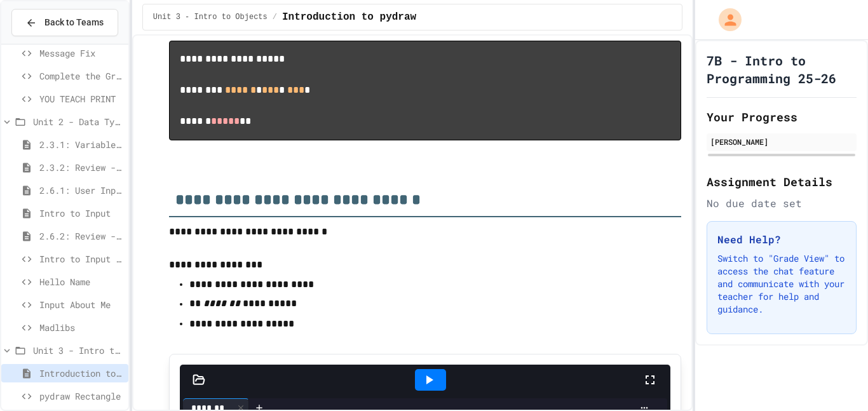 The height and width of the screenshot is (411, 868). I want to click on span: 2.6.1: User Input, so click(81, 190).